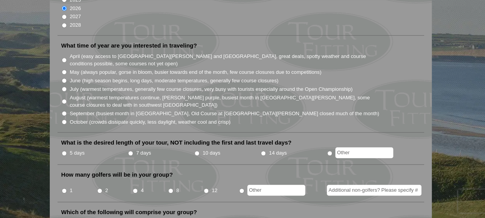 This screenshot has height=218, width=485. Describe the element at coordinates (278, 153) in the screenshot. I see `label: 14 days` at that location.